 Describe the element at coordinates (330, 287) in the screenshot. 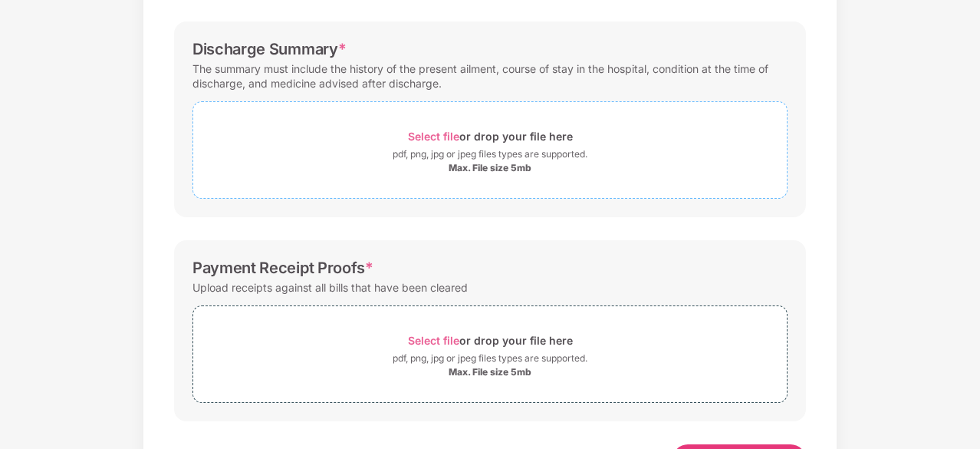

I see `div: Upload receipts against all bills that have been cleared` at that location.